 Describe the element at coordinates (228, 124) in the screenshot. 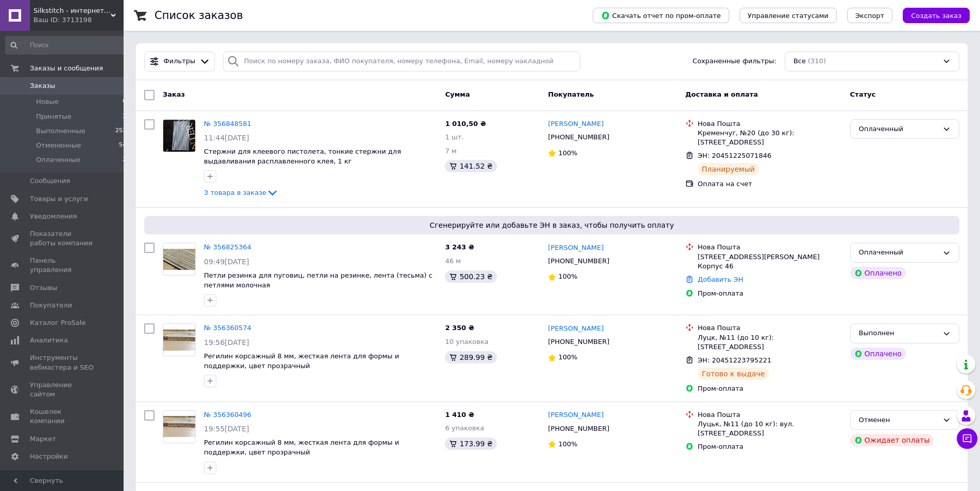

I see `a: № 356848581` at that location.